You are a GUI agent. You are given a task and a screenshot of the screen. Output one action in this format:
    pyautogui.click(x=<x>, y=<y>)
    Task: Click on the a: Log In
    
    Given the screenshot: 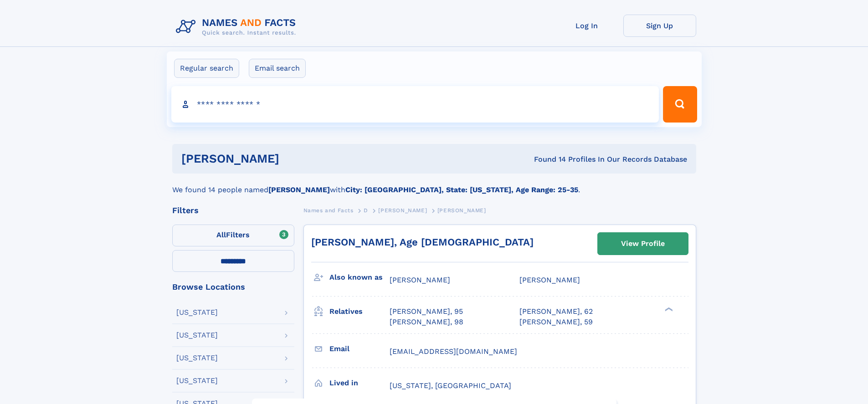 What is the action you would take?
    pyautogui.click(x=587, y=26)
    